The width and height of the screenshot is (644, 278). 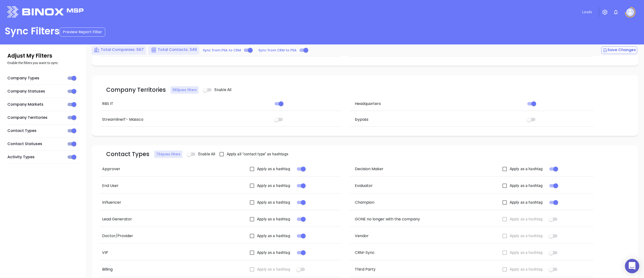 What do you see at coordinates (122, 50) in the screenshot?
I see `span: Total Companies: 567` at bounding box center [122, 50].